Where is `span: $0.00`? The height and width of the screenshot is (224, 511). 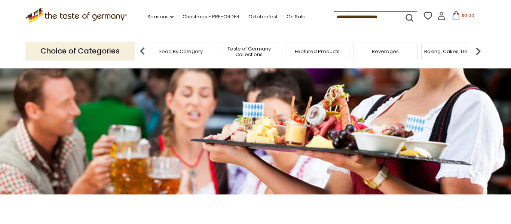
span: $0.00 is located at coordinates (468, 15).